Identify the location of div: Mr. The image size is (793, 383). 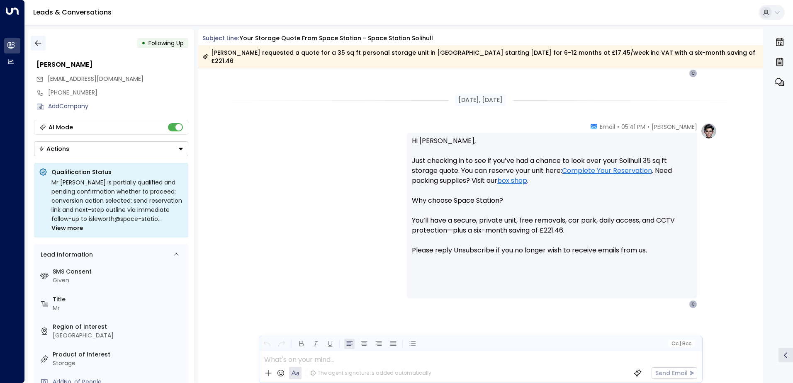
(119, 308).